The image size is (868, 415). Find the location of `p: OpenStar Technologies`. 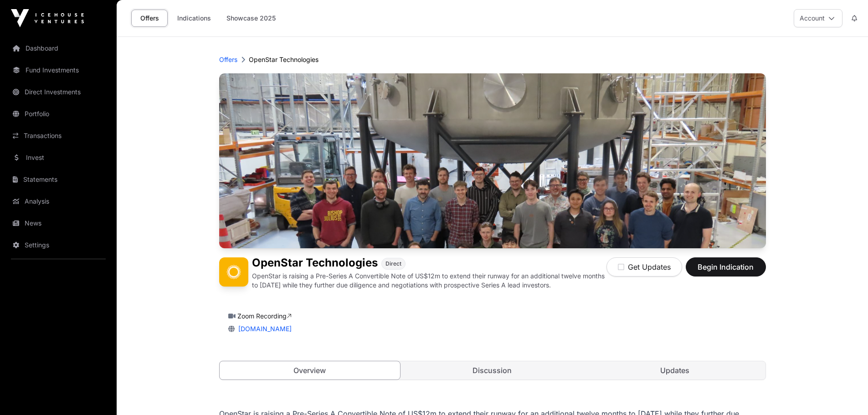

p: OpenStar Technologies is located at coordinates (283, 60).